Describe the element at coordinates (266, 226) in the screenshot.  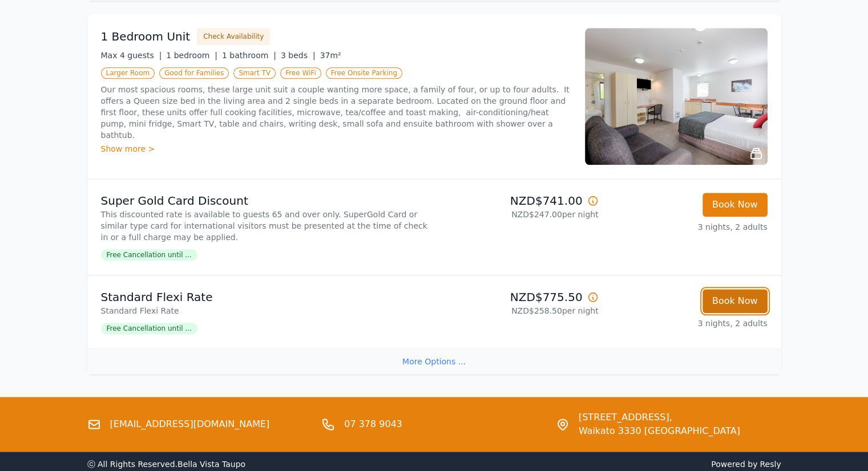
I see `p: This discounted rate is available to guests 65 and over only. SuperGold Card or similar type card...` at that location.